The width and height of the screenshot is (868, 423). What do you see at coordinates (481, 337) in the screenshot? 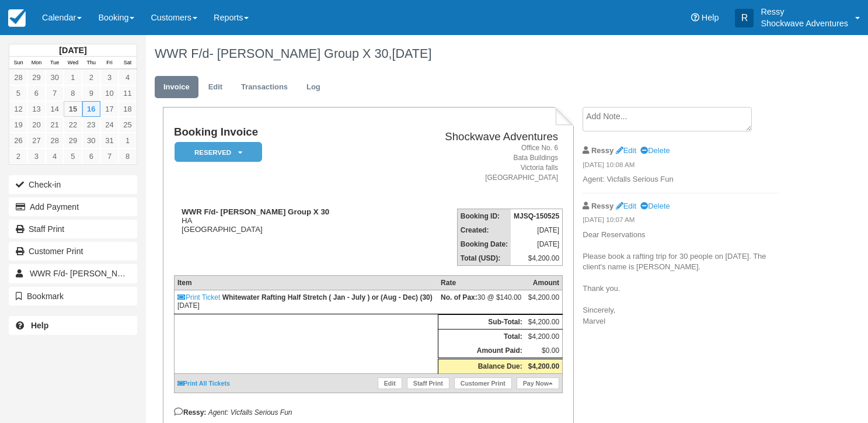
I see `th: Total:` at bounding box center [481, 337].